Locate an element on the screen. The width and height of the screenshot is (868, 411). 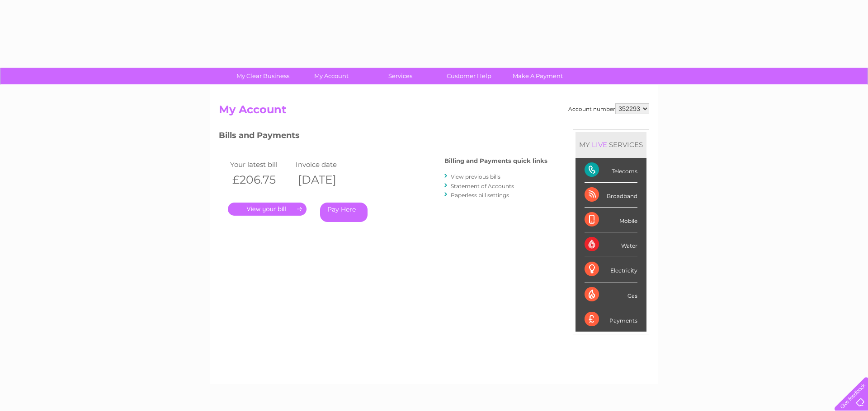
a: My Clear Business is located at coordinates (263, 76).